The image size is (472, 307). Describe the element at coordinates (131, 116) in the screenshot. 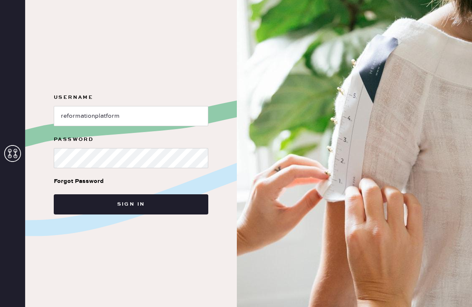

I see `input: e.g. john@doe.com` at that location.